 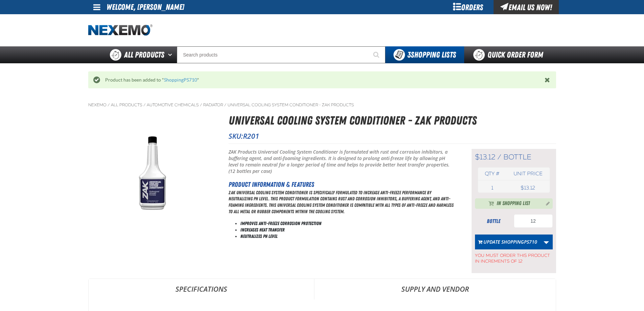 What do you see at coordinates (409, 55) in the screenshot?
I see `strong: 3` at bounding box center [409, 55].